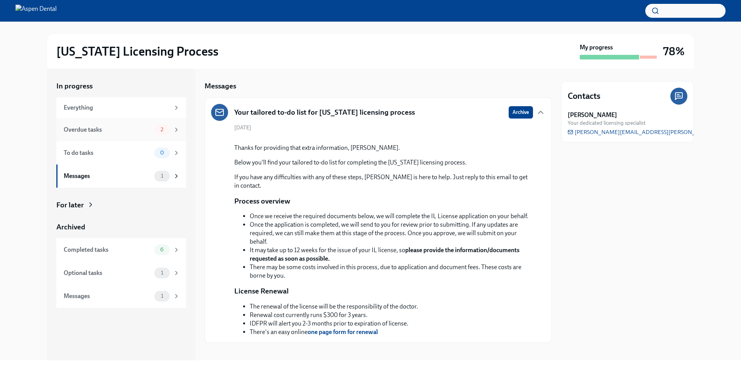 The width and height of the screenshot is (741, 368). I want to click on span: 2, so click(162, 129).